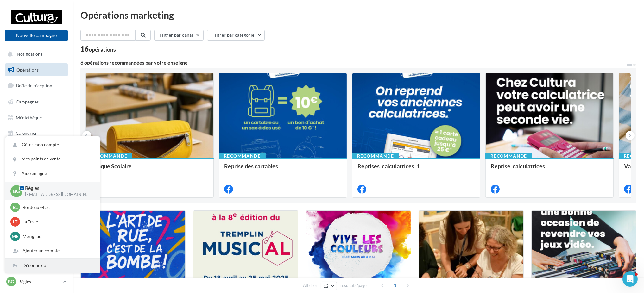  What do you see at coordinates (98, 49) in the screenshot?
I see `div: 16` at bounding box center [98, 49].